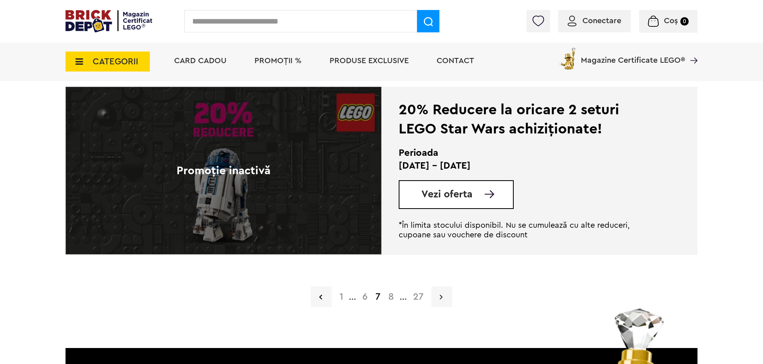 This screenshot has width=763, height=364. I want to click on p: *În limita stocului disponibil. Nu se cumulează cu alte reduceri, cupoane sau vouchere de discount, so click(528, 230).